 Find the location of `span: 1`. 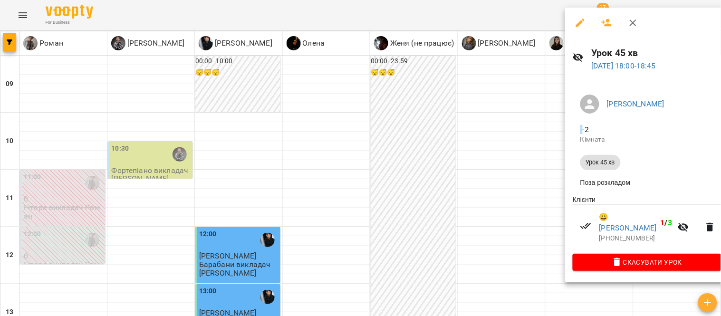

span: 1 is located at coordinates (662, 222).